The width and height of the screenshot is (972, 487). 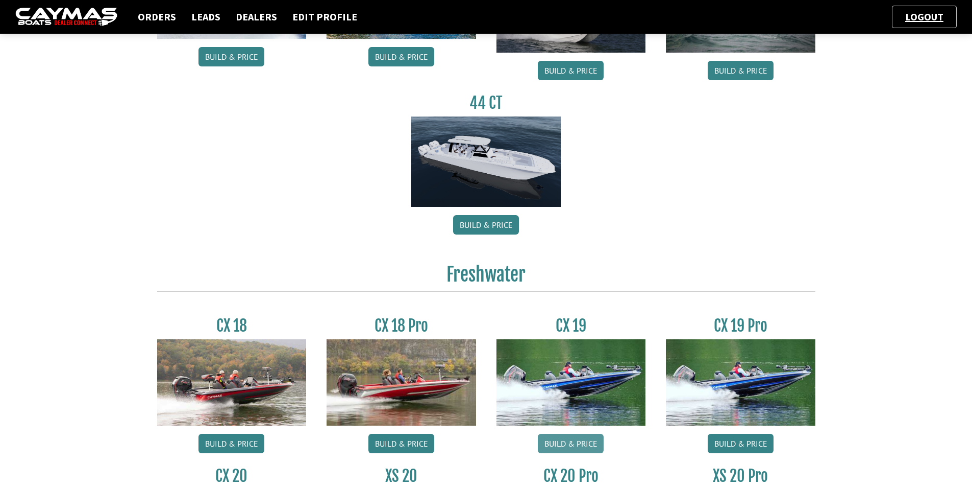 What do you see at coordinates (741, 325) in the screenshot?
I see `h3: CX 19 Pro` at bounding box center [741, 325].